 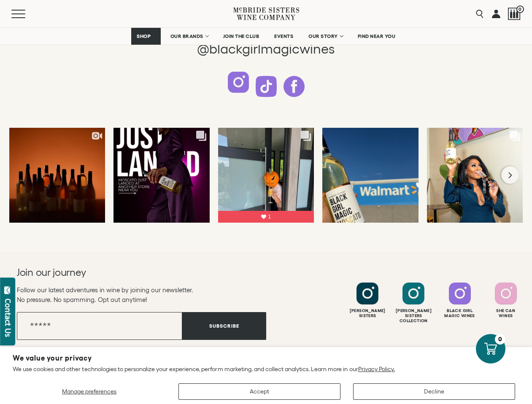 What do you see at coordinates (283, 36) in the screenshot?
I see `a: EVENTS` at bounding box center [283, 36].